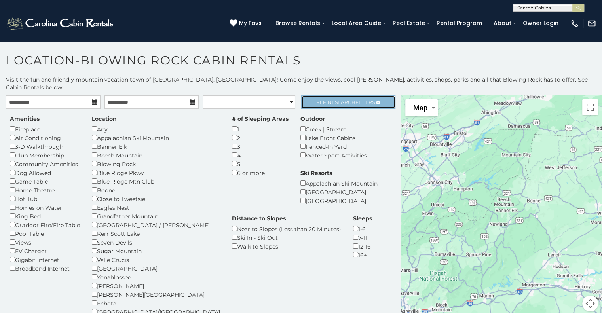 This screenshot has height=313, width=602. I want to click on button: Change map style, so click(422, 108).